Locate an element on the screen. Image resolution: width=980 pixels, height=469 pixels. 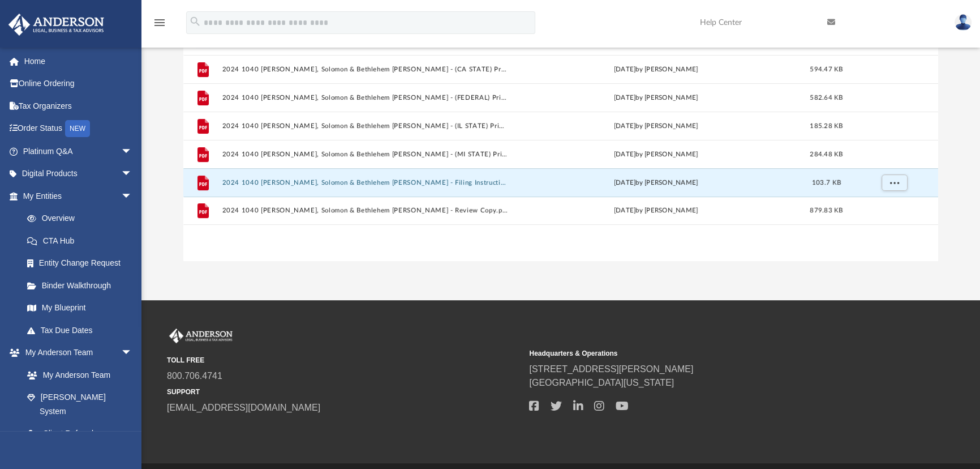
small: TOLL FREE is located at coordinates (344, 360).